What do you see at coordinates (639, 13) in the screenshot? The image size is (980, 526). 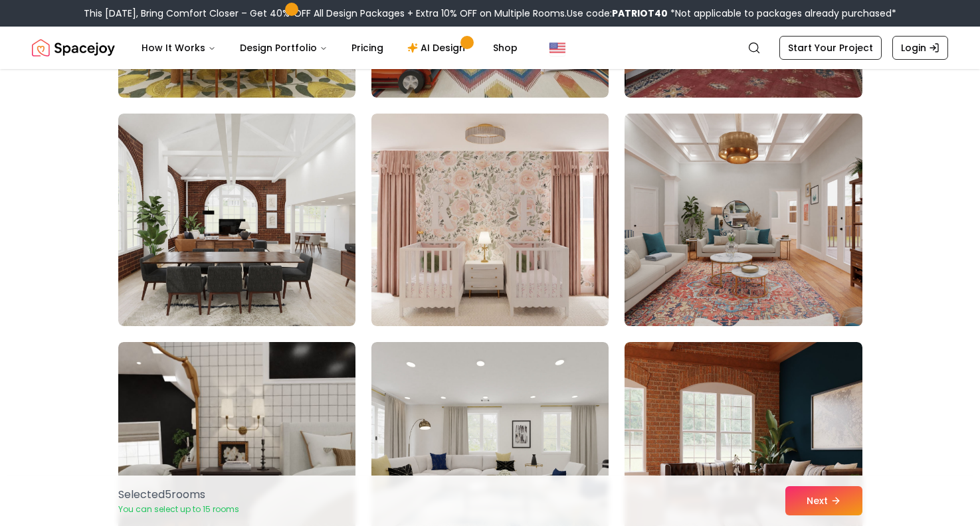 I see `b: PATRIOT40` at bounding box center [639, 13].